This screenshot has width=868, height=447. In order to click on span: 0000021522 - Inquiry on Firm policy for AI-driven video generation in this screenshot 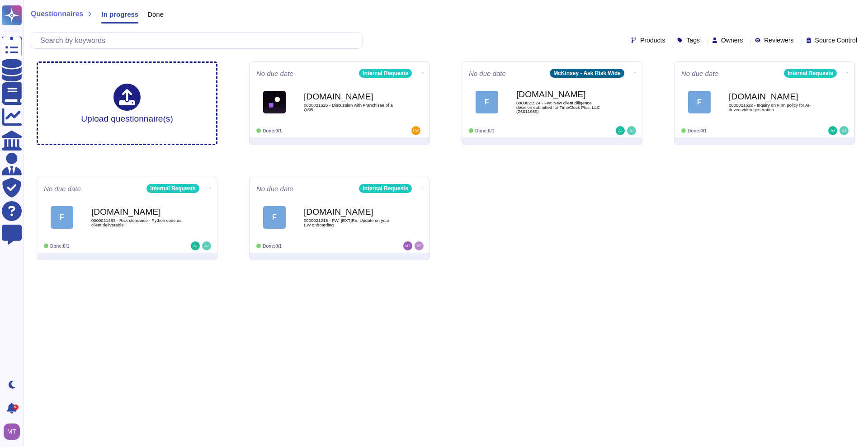, I will do `click(774, 107)`.